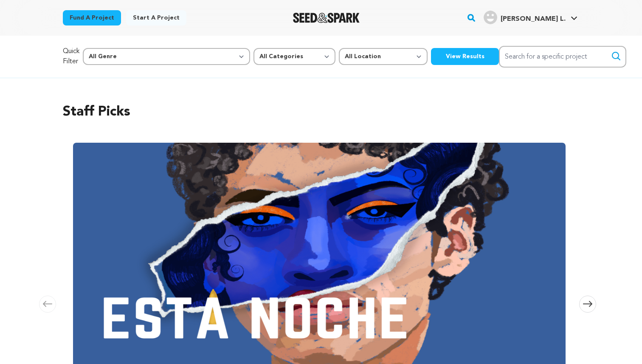 This screenshot has height=364, width=642. What do you see at coordinates (71, 57) in the screenshot?
I see `p: Quick Filter` at bounding box center [71, 57].